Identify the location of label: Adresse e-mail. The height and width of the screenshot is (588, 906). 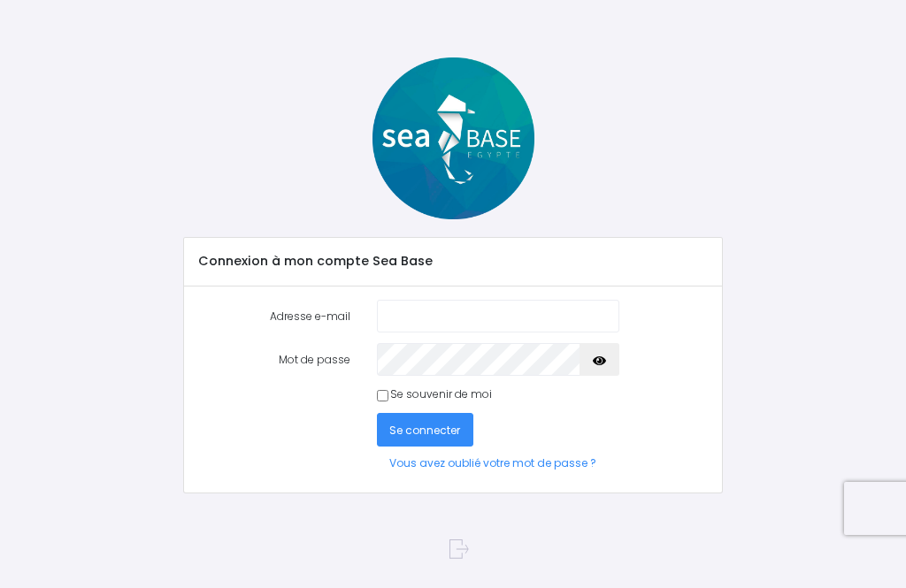
(274, 316).